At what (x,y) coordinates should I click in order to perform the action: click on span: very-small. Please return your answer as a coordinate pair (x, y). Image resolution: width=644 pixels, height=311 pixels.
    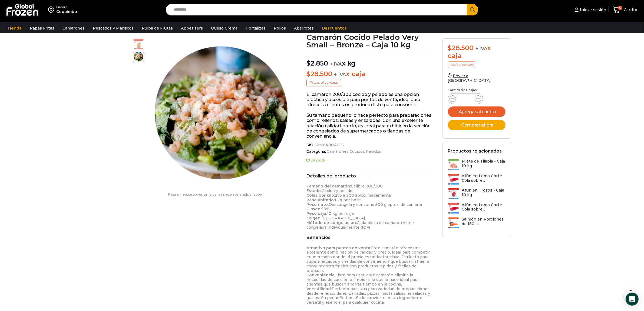
    Looking at the image, I should click on (139, 57).